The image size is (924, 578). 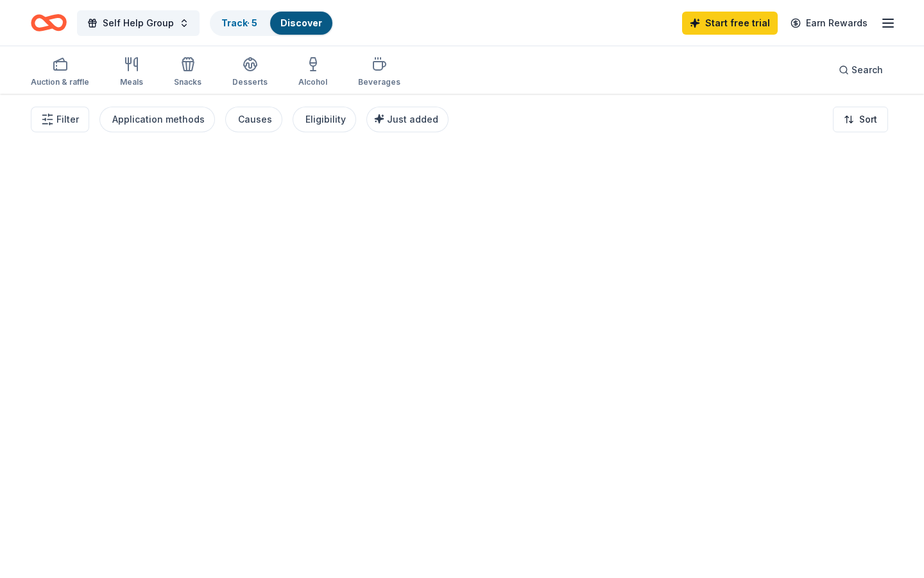 I want to click on button: Desserts, so click(x=250, y=72).